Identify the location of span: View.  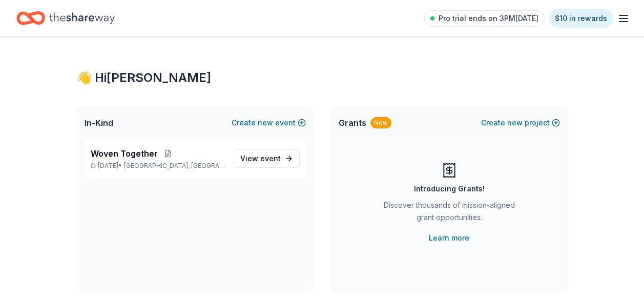
(260, 159).